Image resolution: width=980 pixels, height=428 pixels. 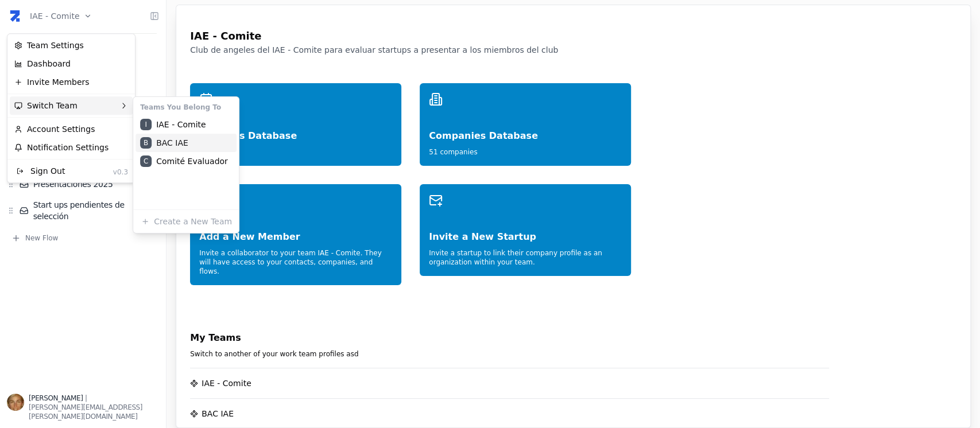 I want to click on div: Switch Team, so click(x=71, y=106).